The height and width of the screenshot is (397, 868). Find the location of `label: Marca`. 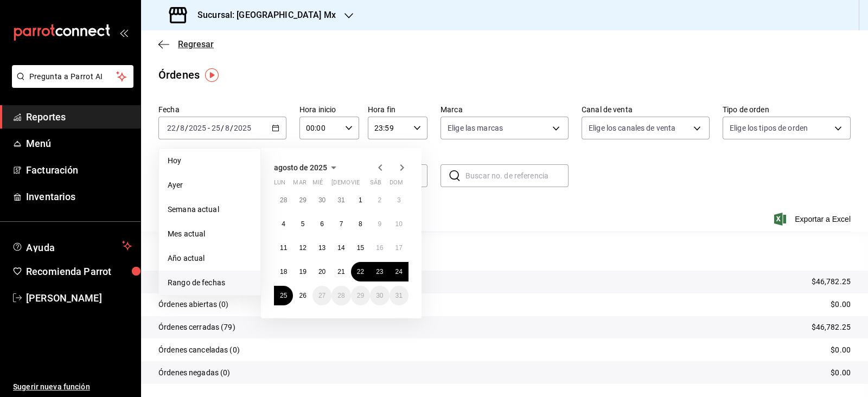

label: Marca is located at coordinates (505, 109).